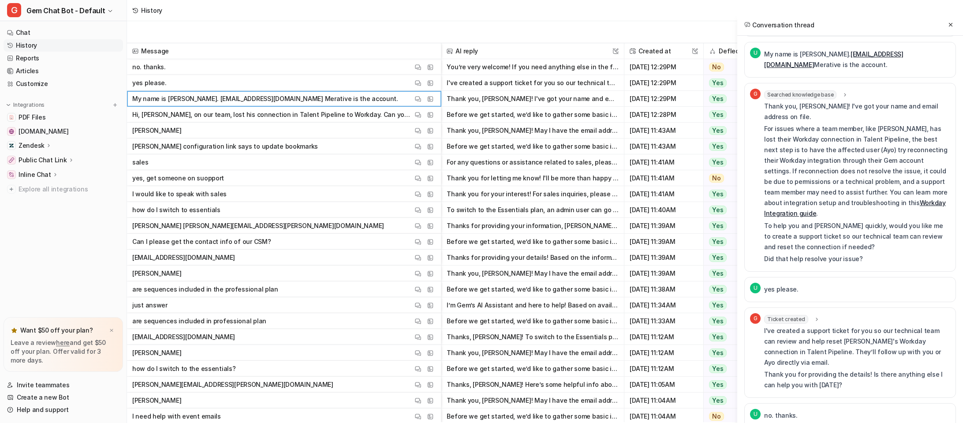  What do you see at coordinates (112, 330) in the screenshot?
I see `img: x` at bounding box center [112, 330].